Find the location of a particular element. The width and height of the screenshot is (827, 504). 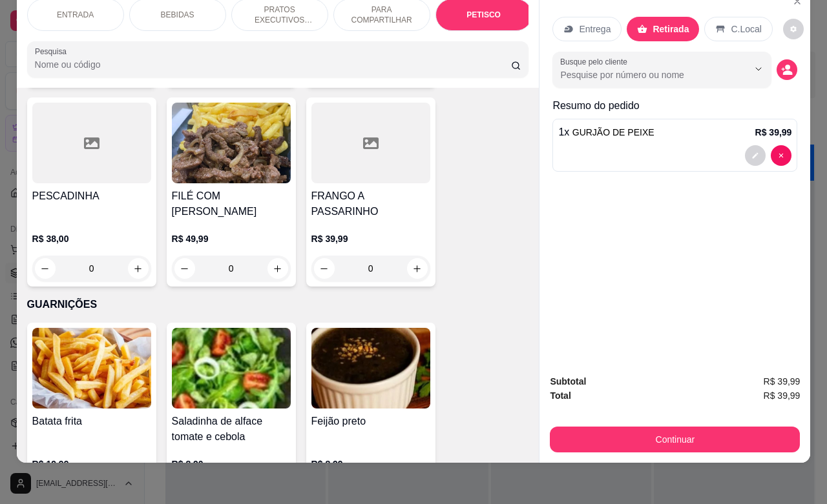

p: R$ 49,99 is located at coordinates (231, 239).